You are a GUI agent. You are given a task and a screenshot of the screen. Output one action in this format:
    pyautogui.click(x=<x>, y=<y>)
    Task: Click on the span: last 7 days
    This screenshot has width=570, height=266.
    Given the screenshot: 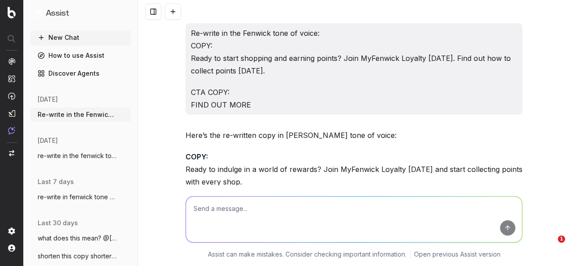 What is the action you would take?
    pyautogui.click(x=56, y=182)
    